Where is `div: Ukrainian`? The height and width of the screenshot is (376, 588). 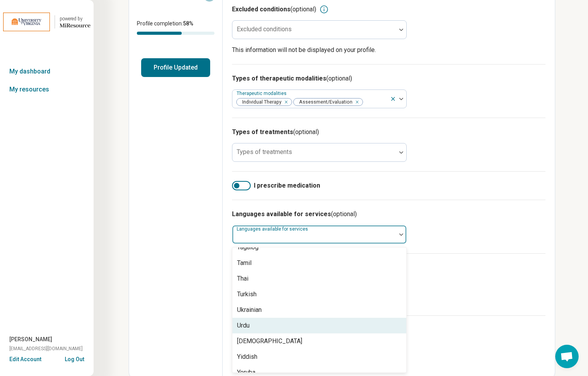
div: Ukrainian is located at coordinates (249, 309).